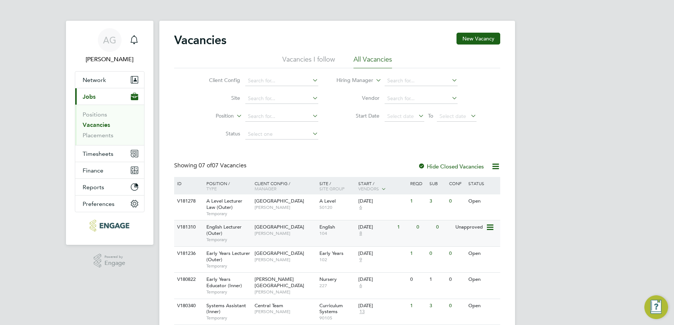 The image size is (674, 325). I want to click on span: Nursery, so click(328, 279).